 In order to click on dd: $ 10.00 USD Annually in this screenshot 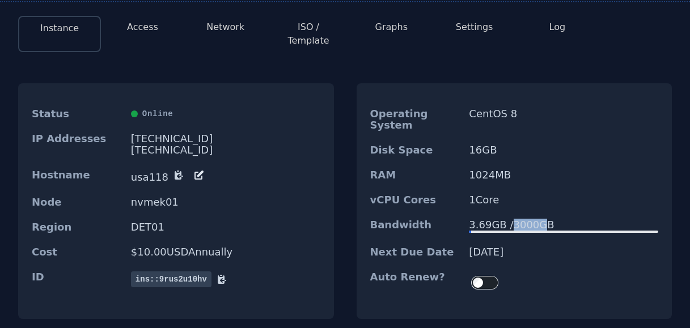, I will do `click(226, 252)`.